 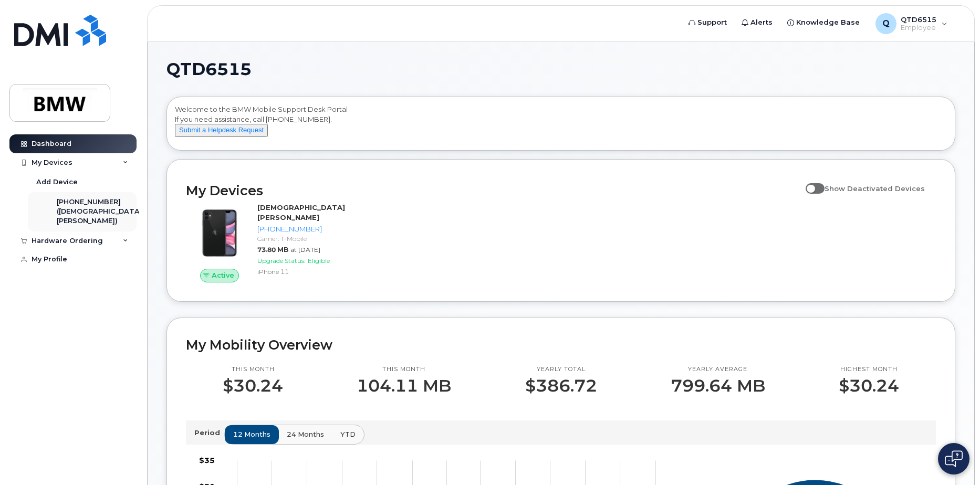 What do you see at coordinates (220, 233) in the screenshot?
I see `img: iPhone_11.jpg` at bounding box center [220, 233].